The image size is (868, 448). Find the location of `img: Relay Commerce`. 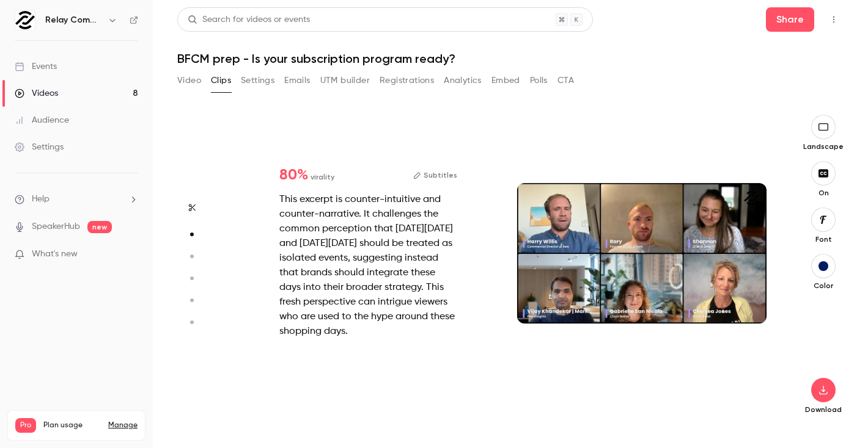

img: Relay Commerce is located at coordinates (25, 20).